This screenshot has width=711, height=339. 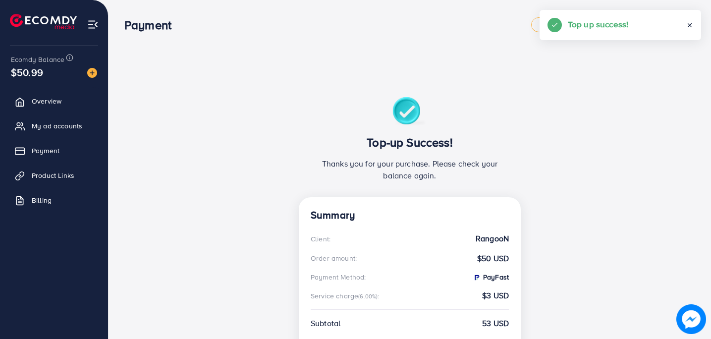 I want to click on div: Client:, so click(x=321, y=239).